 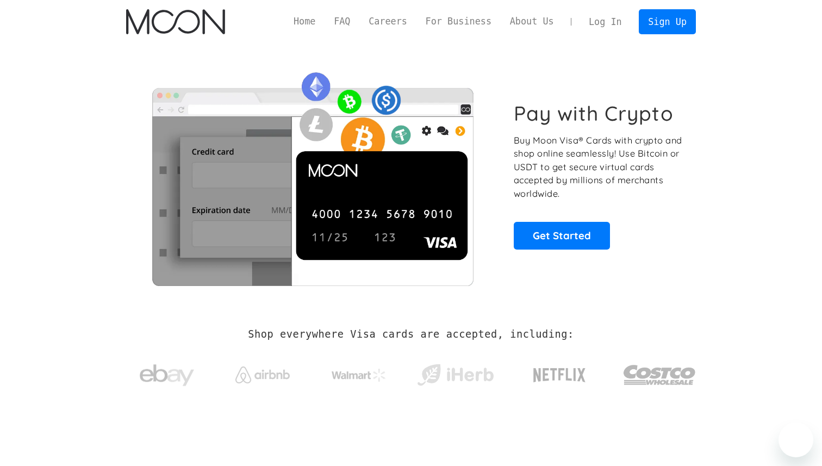 What do you see at coordinates (562, 235) in the screenshot?
I see `a: Get Started` at bounding box center [562, 235].